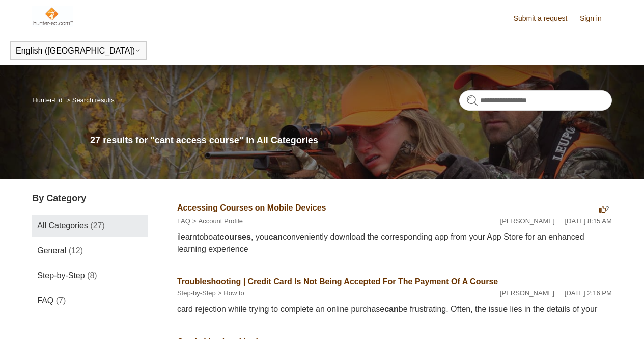  I want to click on h1: 27 results for "cant access course" in All Categories, so click(351, 140).